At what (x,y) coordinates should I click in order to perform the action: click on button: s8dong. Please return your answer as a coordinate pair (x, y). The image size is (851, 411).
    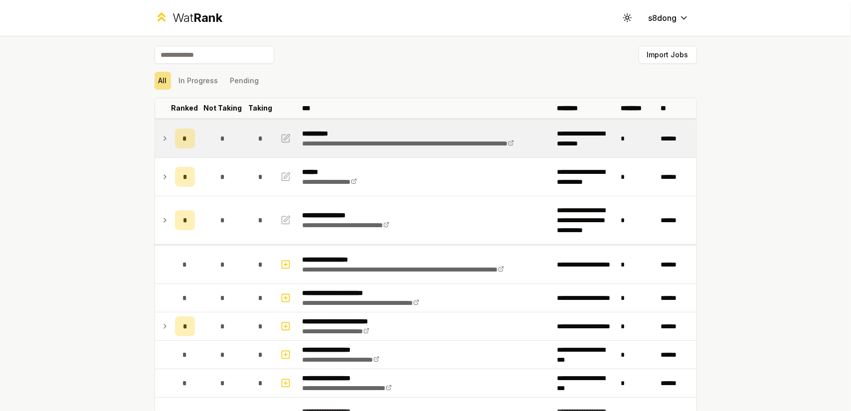
    Looking at the image, I should click on (668, 18).